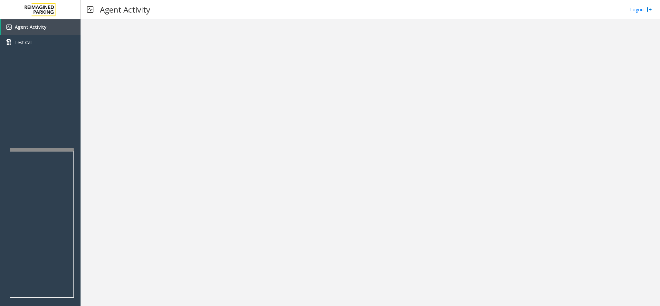  I want to click on a: Agent Activity, so click(41, 27).